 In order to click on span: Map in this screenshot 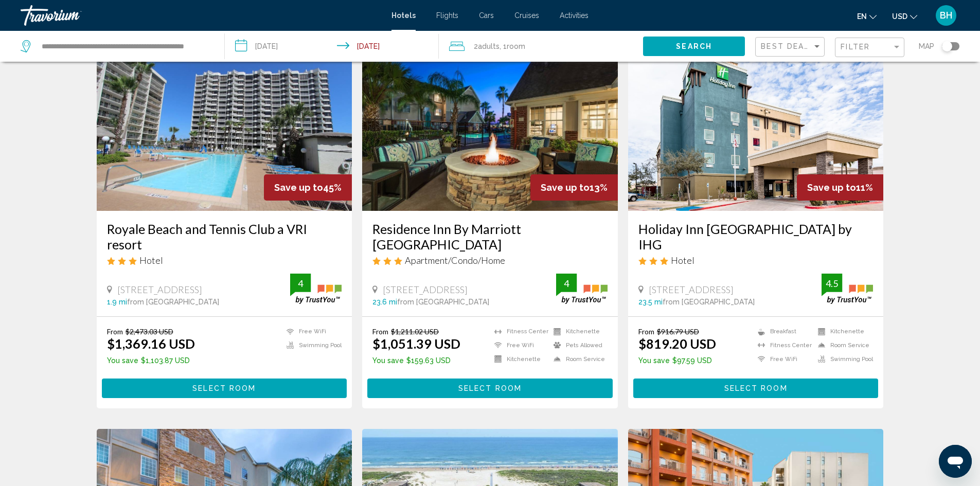, I will do `click(927, 46)`.